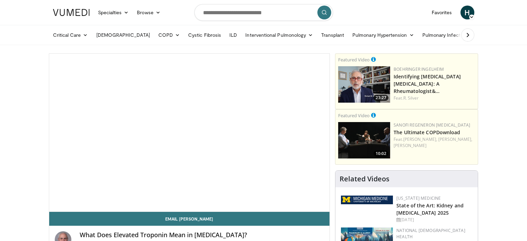 The height and width of the screenshot is (241, 527). What do you see at coordinates (279, 35) in the screenshot?
I see `a: Interventional Pulmonology` at bounding box center [279, 35].